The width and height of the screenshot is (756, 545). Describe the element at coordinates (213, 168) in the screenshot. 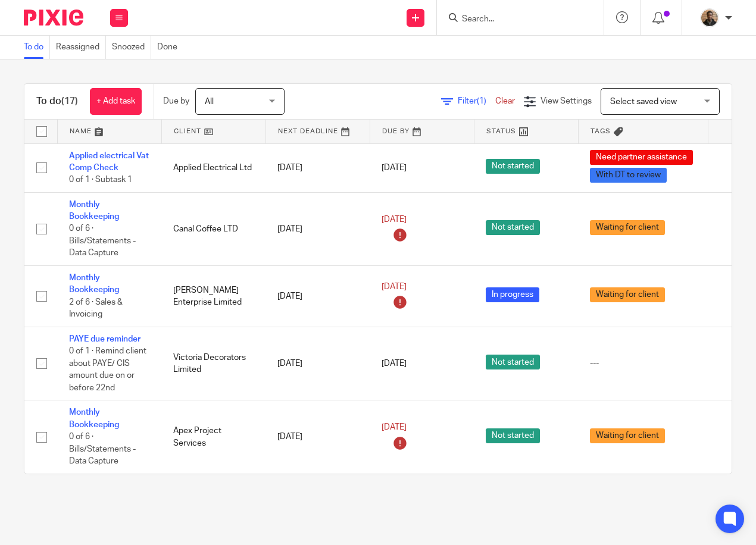

I see `td: Applied Electrical Ltd` at that location.